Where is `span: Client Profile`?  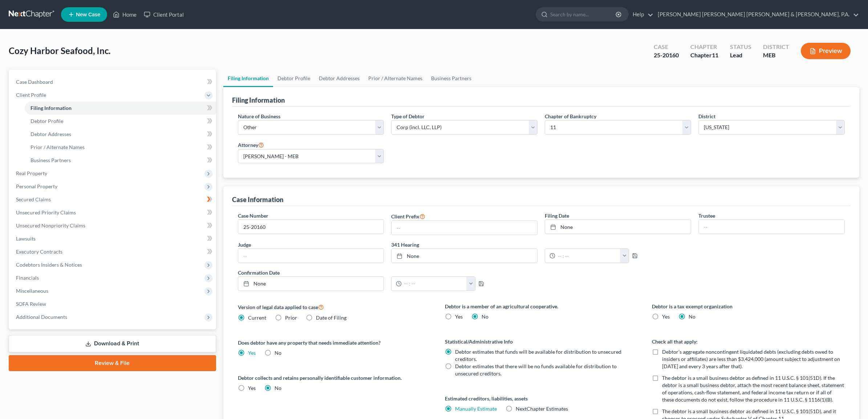 span: Client Profile is located at coordinates (31, 95).